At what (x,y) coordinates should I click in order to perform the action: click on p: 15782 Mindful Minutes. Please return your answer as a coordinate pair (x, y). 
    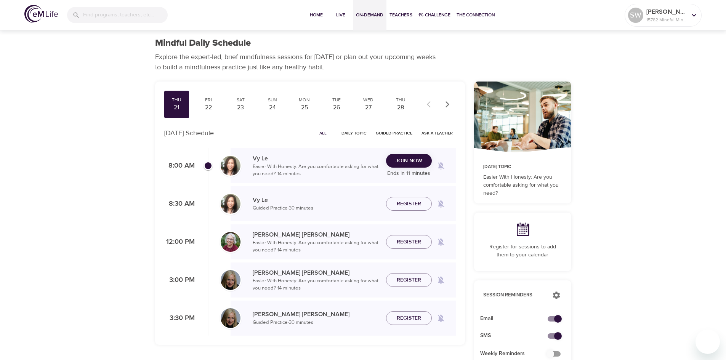
    Looking at the image, I should click on (667, 20).